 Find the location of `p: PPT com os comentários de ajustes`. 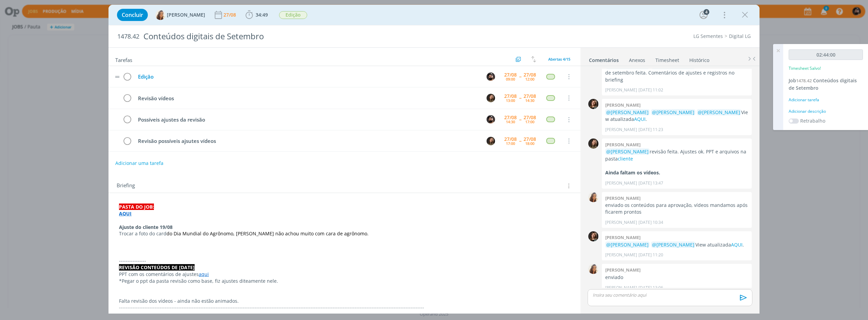

p: PPT com os comentários de ajustes is located at coordinates (344, 274).